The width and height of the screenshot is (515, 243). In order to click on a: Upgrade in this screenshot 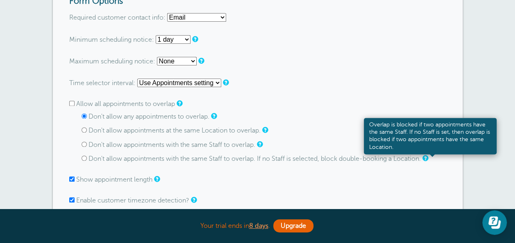, I will do `click(293, 226)`.